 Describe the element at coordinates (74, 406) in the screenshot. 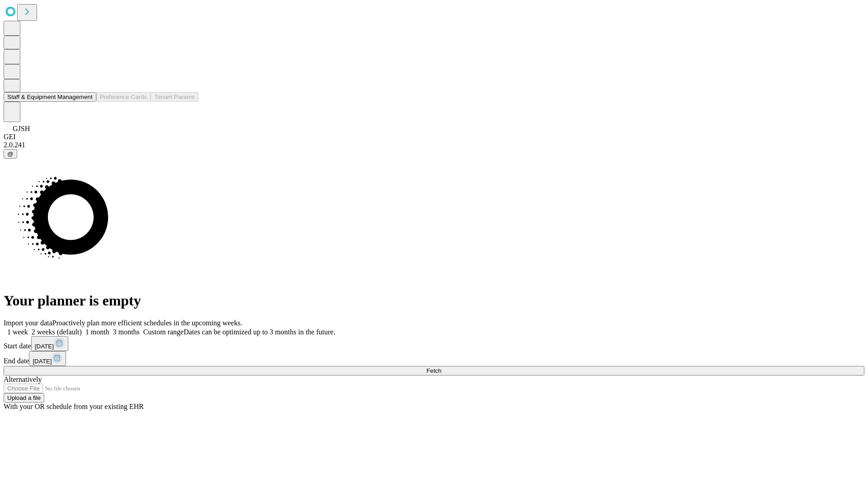

I see `span: With your OR schedule from your existing EHR` at that location.